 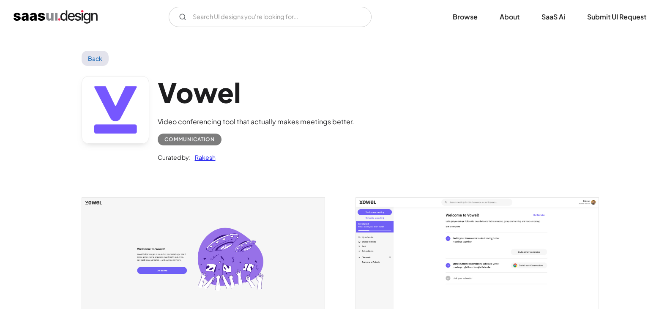 What do you see at coordinates (616, 17) in the screenshot?
I see `a: Submit UI Request` at bounding box center [616, 17].